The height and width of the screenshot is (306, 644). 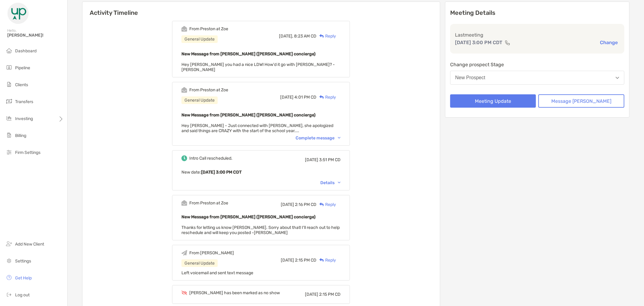 What do you see at coordinates (493, 101) in the screenshot?
I see `button: Meeting Update` at bounding box center [493, 101].